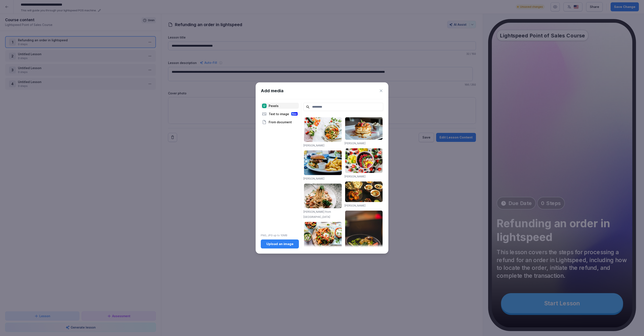 Image resolution: width=644 pixels, height=336 pixels. What do you see at coordinates (364, 192) in the screenshot?
I see `img: pexels-photo-958545.jpeg` at bounding box center [364, 192].